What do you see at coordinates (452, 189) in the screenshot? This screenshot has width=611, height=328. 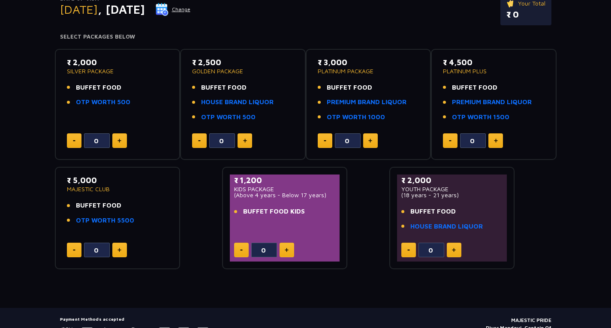 I see `p: YOUTH PACKAGE` at bounding box center [452, 189].